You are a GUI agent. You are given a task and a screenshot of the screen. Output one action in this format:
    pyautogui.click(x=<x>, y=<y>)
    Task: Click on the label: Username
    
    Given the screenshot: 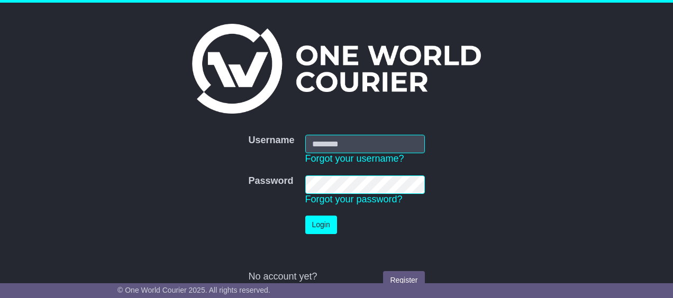 What is the action you would take?
    pyautogui.click(x=271, y=141)
    